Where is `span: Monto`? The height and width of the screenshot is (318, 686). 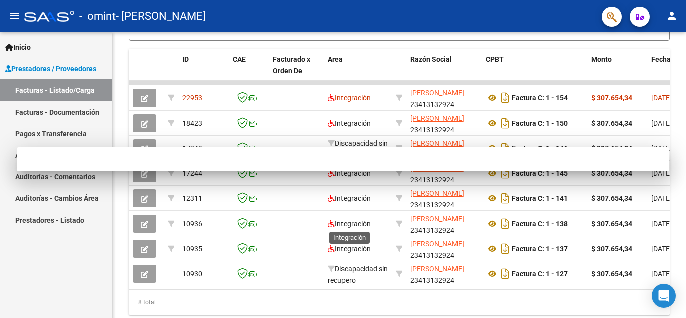 span: Monto is located at coordinates (601, 59).